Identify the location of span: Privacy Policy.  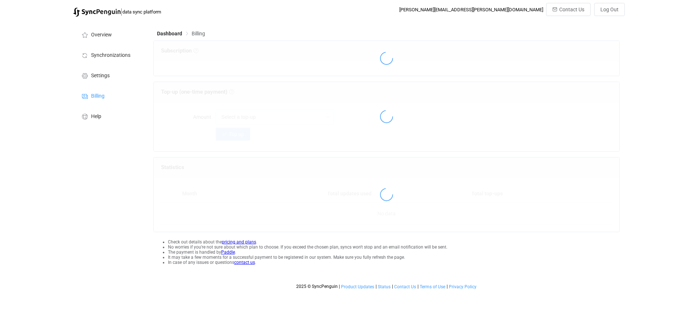
(462, 287).